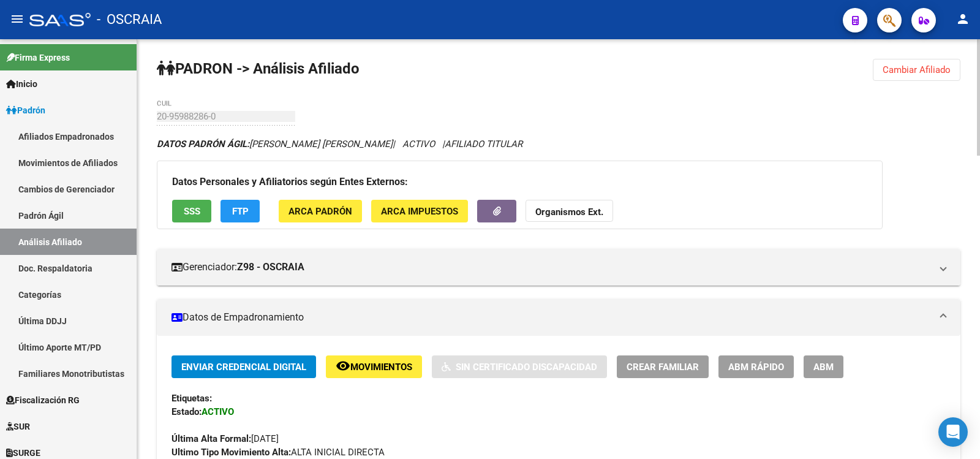 The height and width of the screenshot is (459, 980). Describe the element at coordinates (339, 144) in the screenshot. I see `i: | ACTIVO |` at that location.